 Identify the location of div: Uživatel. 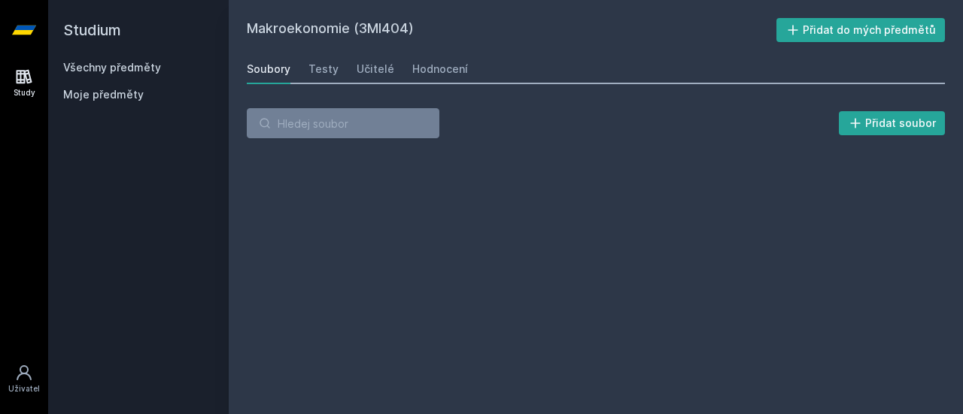
(24, 389).